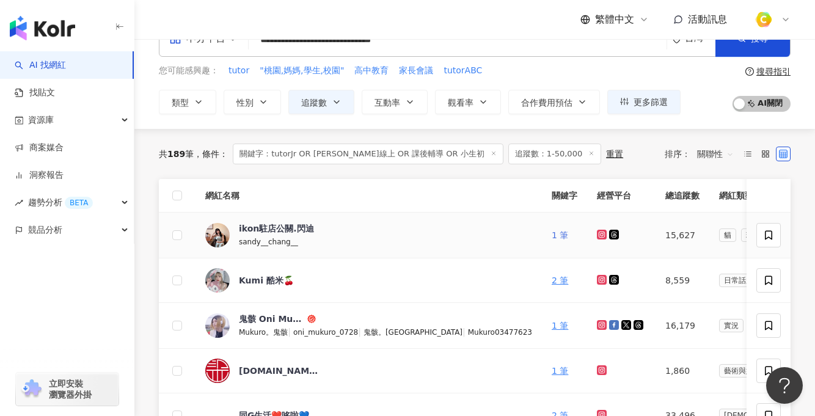 This screenshot has height=416, width=815. I want to click on span: 活動訊息, so click(708, 19).